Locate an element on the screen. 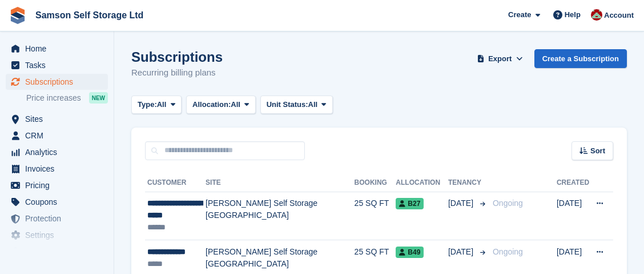  span: Protection is located at coordinates (60, 219).